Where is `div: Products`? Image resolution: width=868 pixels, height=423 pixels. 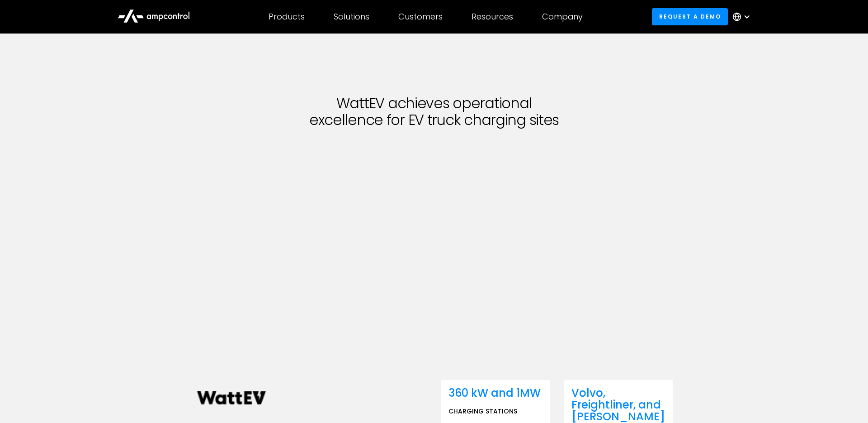
div: Products is located at coordinates (287, 17).